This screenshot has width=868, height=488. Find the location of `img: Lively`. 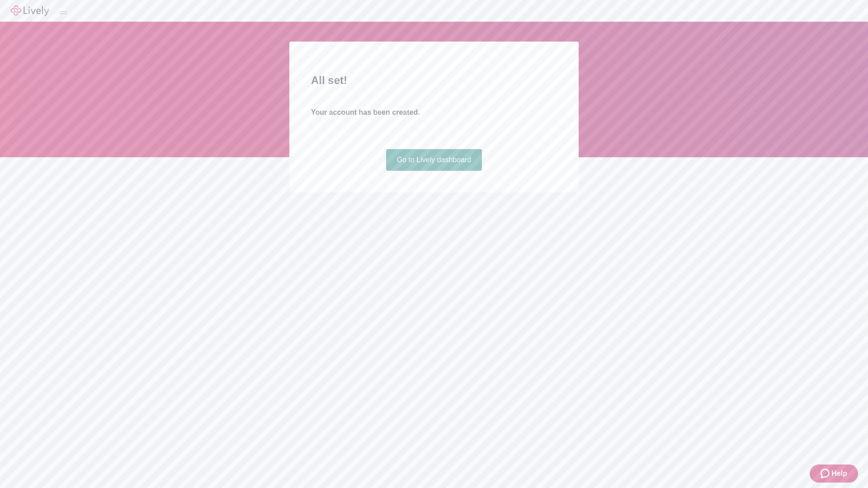

img: Lively is located at coordinates (30, 11).